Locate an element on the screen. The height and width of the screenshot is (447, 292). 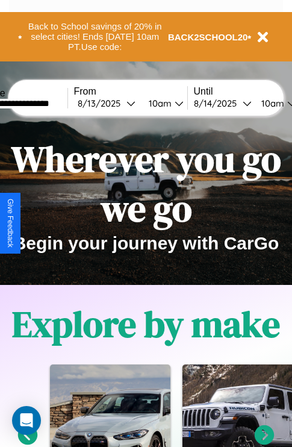
h1: Explore by make is located at coordinates (146, 324).